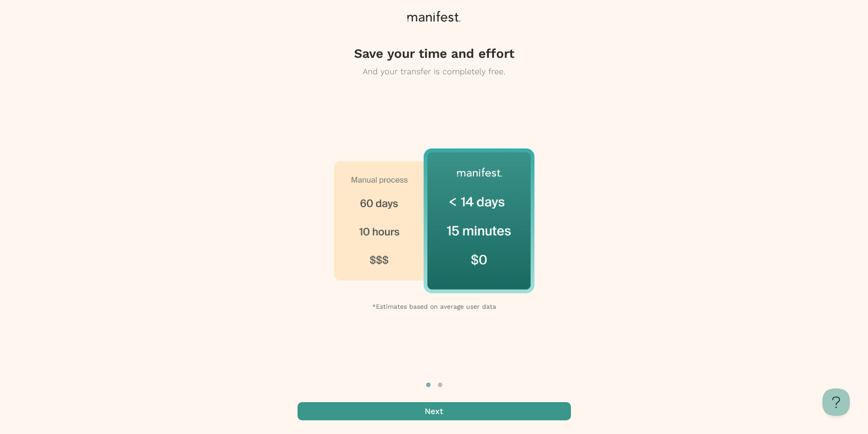  Describe the element at coordinates (434, 411) in the screenshot. I see `button: Next` at that location.